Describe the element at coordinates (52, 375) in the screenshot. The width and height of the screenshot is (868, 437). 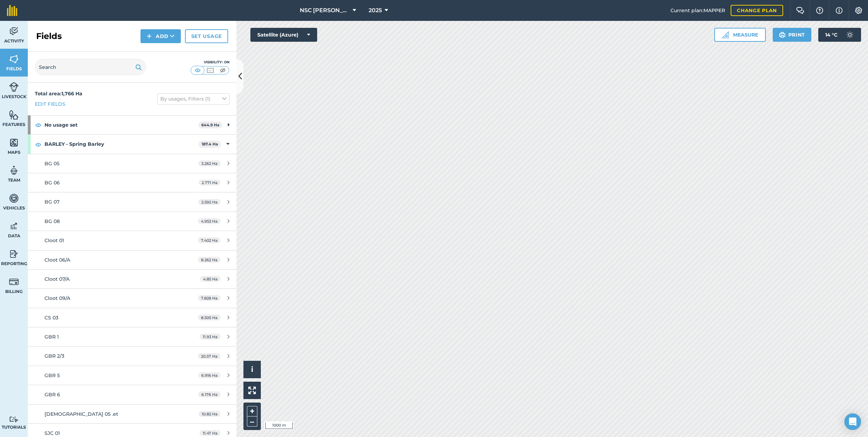
I see `span: GBR 5` at that location.